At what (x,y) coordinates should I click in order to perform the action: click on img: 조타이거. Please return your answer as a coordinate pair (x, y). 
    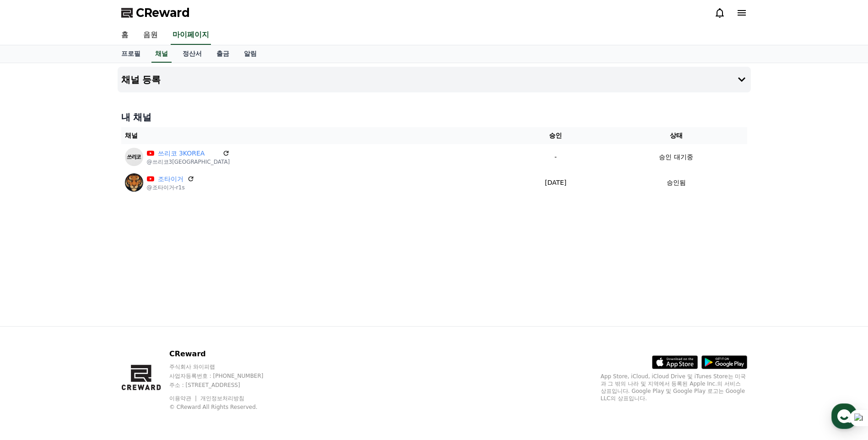
    Looking at the image, I should click on (134, 182).